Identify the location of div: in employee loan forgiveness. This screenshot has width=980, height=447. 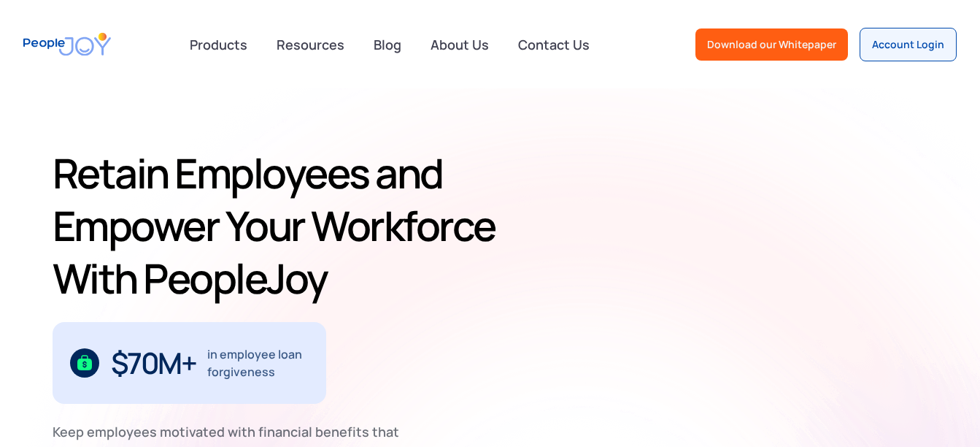
(257, 363).